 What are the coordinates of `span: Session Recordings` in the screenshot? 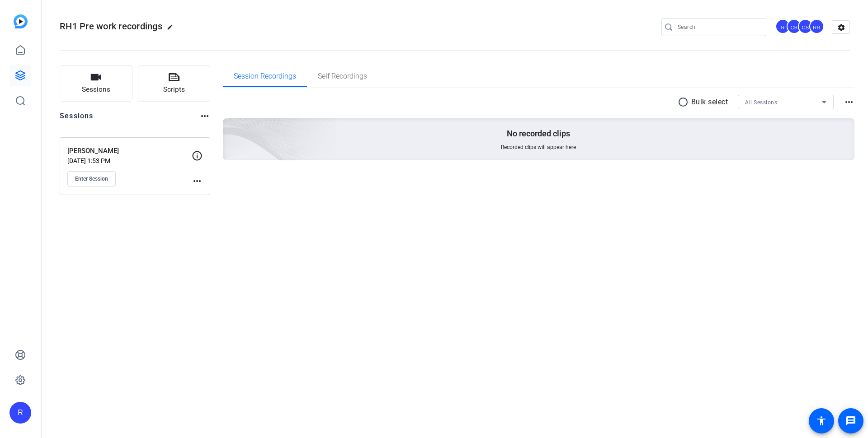 It's located at (264, 76).